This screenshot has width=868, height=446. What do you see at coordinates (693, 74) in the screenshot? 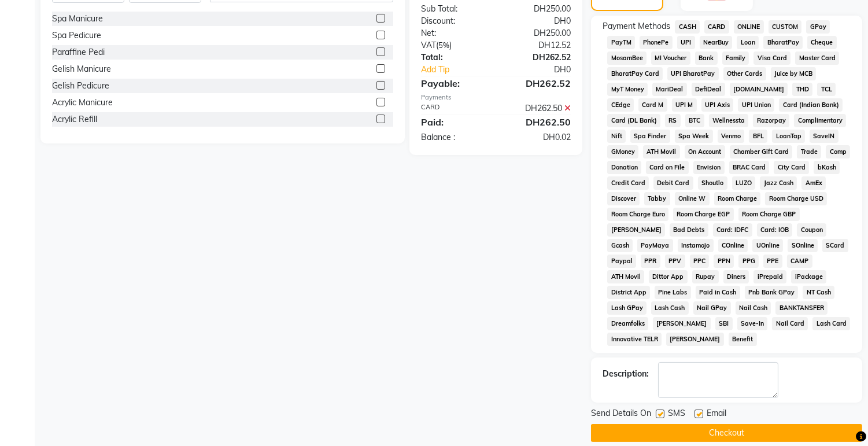
I see `span: UPI BharatPay` at bounding box center [693, 74].